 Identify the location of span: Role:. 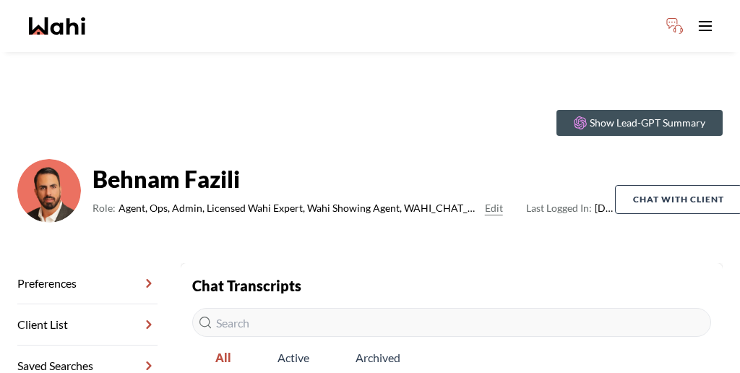
(104, 208).